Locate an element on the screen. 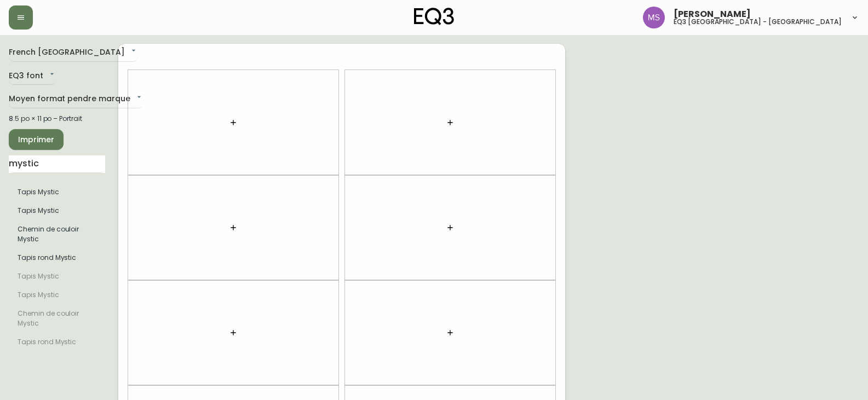  li: Chemin de couloir Mystic is located at coordinates (57, 234).